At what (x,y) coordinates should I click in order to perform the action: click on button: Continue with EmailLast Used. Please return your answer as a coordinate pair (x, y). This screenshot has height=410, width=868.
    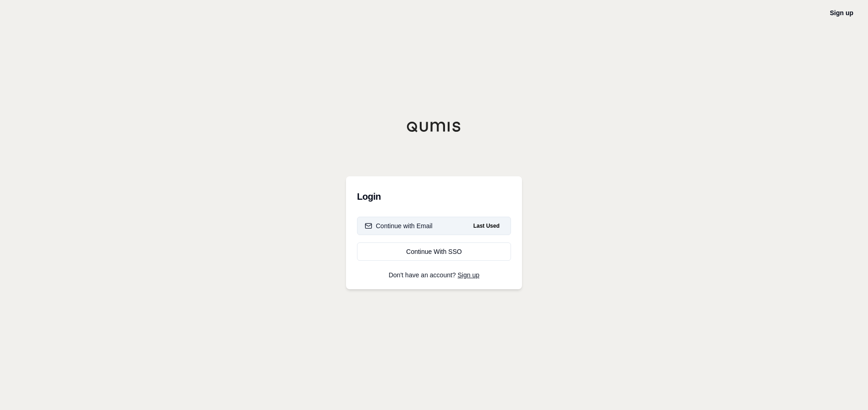
    Looking at the image, I should click on (434, 226).